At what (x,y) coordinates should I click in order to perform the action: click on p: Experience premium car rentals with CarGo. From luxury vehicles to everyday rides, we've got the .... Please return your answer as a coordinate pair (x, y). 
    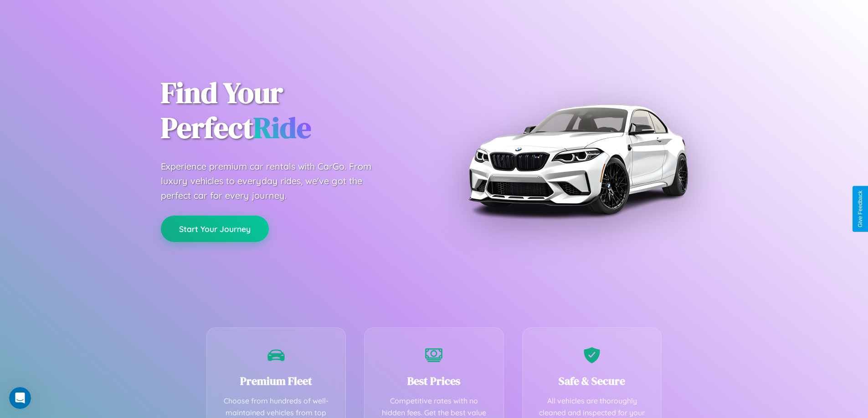
    Looking at the image, I should click on (275, 181).